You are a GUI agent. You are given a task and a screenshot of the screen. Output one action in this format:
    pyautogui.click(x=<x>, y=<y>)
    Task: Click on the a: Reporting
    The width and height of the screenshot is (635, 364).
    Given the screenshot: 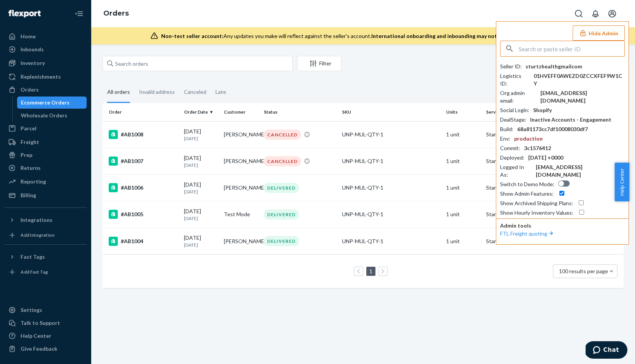 What is the action you would take?
    pyautogui.click(x=46, y=182)
    